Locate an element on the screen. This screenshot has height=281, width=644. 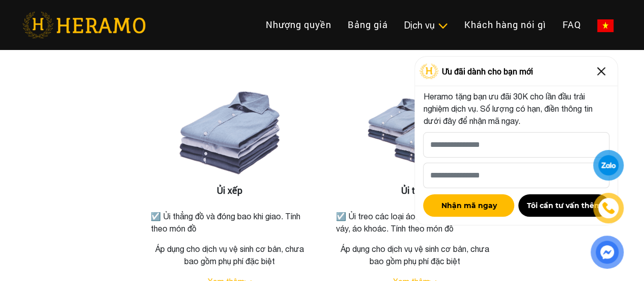
button: Nhận mã ngay is located at coordinates (468, 206).